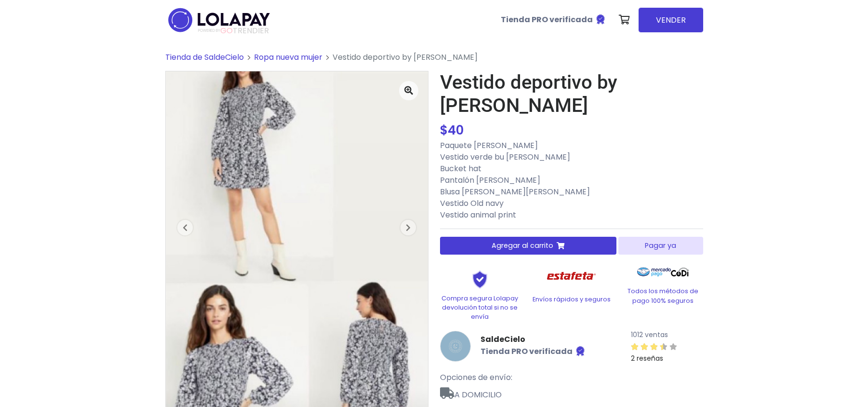  Describe the element at coordinates (288, 57) in the screenshot. I see `a: Ropa nueva mujer` at that location.